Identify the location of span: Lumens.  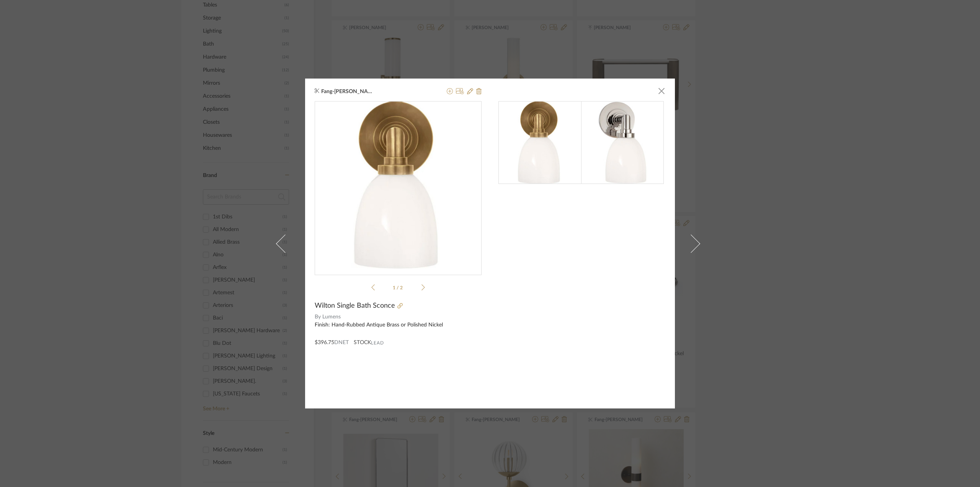
(402, 317).